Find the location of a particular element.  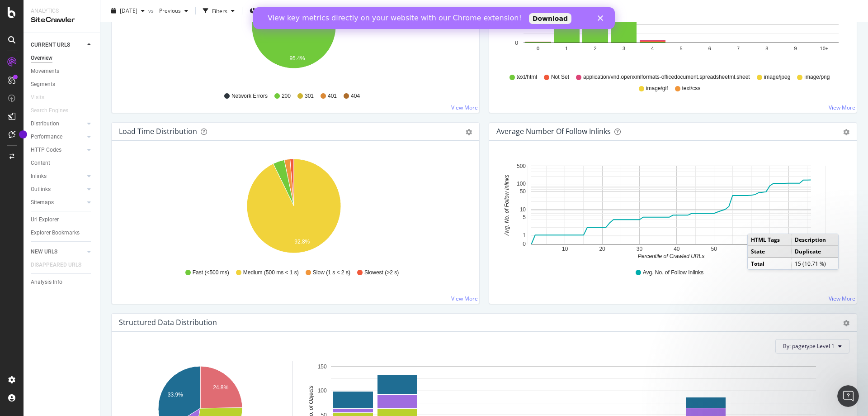

text: 10+ is located at coordinates (824, 48).